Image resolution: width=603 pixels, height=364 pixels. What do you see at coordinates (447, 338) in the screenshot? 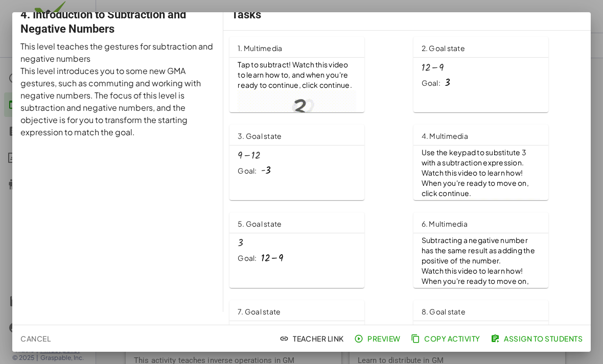
I see `button: Copy Activity` at bounding box center [447, 338].